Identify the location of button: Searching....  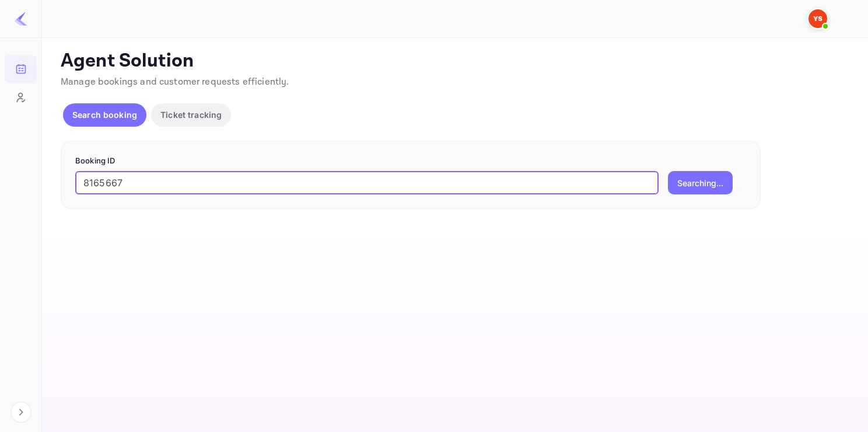
(700, 183).